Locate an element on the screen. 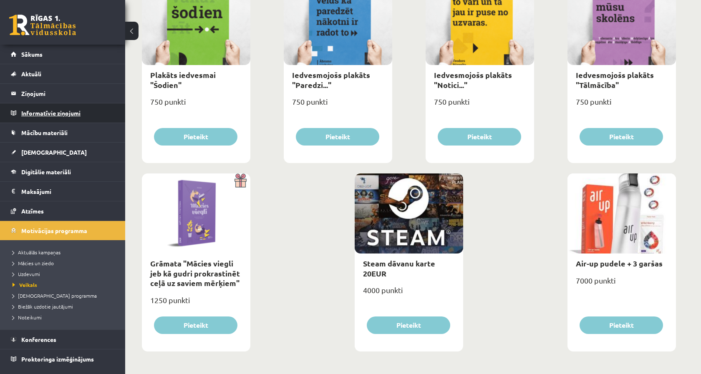  span: Motivācijas programma is located at coordinates (54, 231).